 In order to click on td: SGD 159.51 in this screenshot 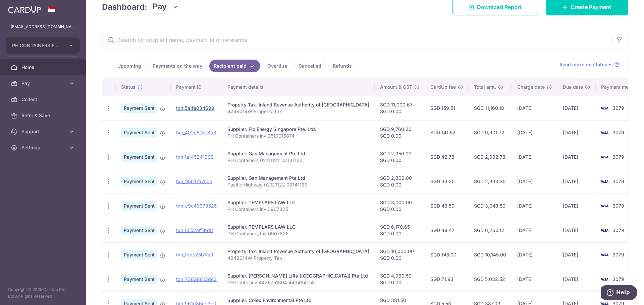, I will do `click(447, 108)`.